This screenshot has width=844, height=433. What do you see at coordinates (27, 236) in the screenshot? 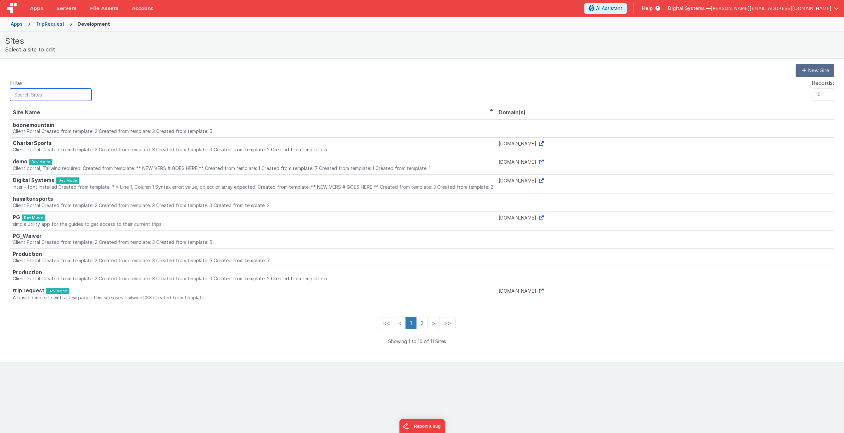
I see `strong: PG_Waiver` at bounding box center [27, 236].